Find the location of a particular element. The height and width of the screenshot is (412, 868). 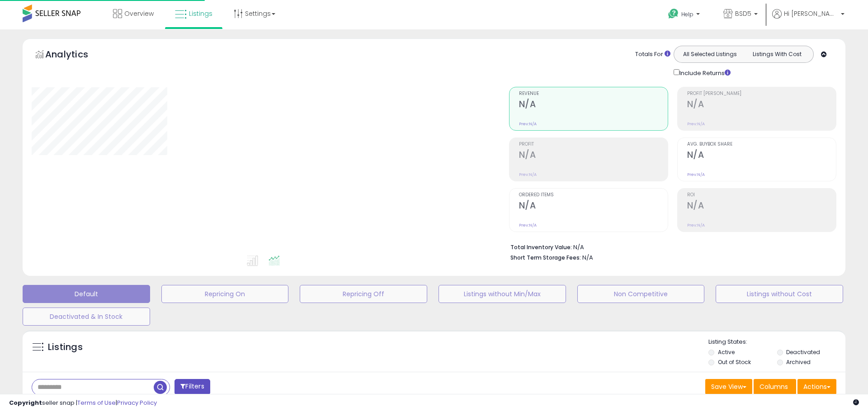

button: Listings without Cost is located at coordinates (780, 294).